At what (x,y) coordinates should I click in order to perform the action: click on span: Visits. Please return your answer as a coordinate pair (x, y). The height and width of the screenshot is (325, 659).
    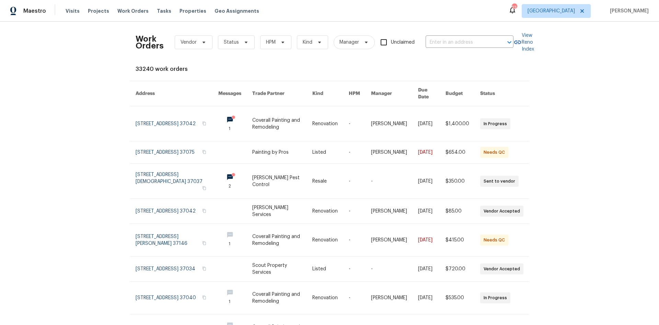
    Looking at the image, I should click on (72, 11).